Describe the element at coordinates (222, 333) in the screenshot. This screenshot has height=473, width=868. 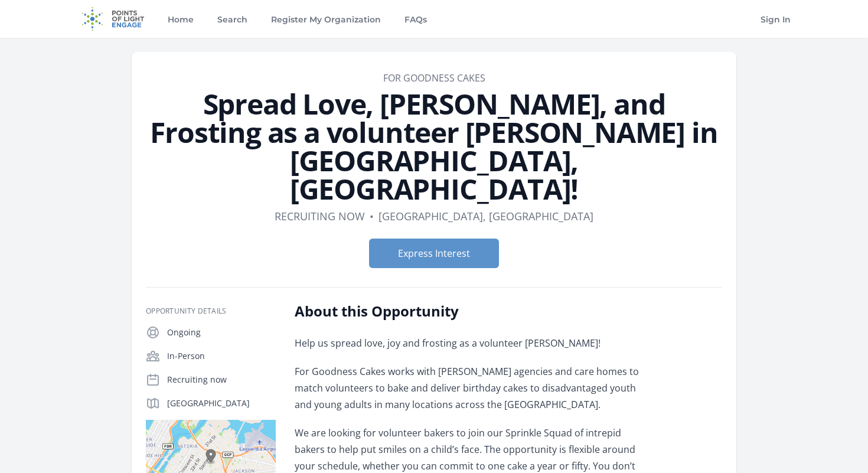
I see `p: Ongoing` at that location.